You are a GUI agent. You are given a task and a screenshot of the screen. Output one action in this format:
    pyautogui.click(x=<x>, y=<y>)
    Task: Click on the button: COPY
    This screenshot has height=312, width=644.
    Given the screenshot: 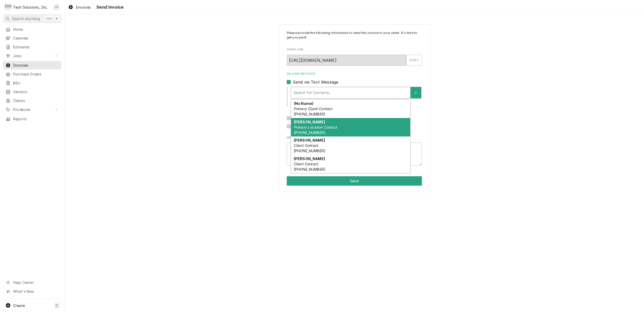 What is the action you would take?
    pyautogui.click(x=414, y=60)
    